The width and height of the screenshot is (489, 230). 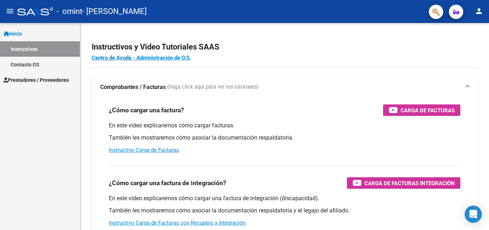 I want to click on mat-icon: person, so click(x=479, y=11).